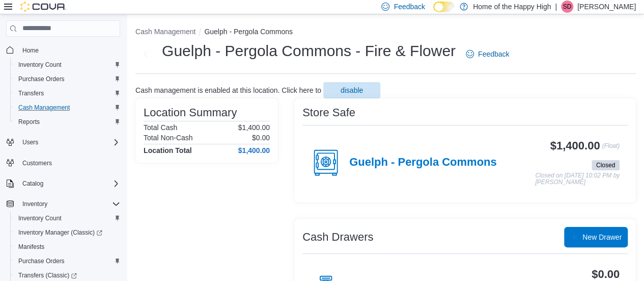  What do you see at coordinates (329, 112) in the screenshot?
I see `h3: Store Safe` at bounding box center [329, 112].